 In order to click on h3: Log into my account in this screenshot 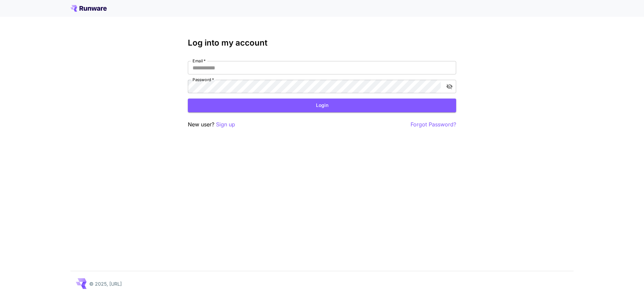, I will do `click(322, 43)`.